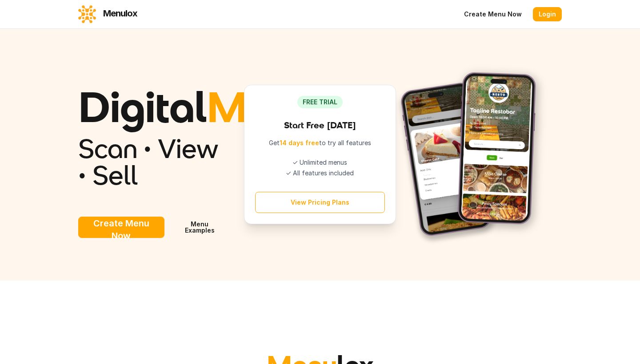 This screenshot has height=364, width=640. What do you see at coordinates (154, 162) in the screenshot?
I see `h2: Scan • View • Sell` at bounding box center [154, 162].